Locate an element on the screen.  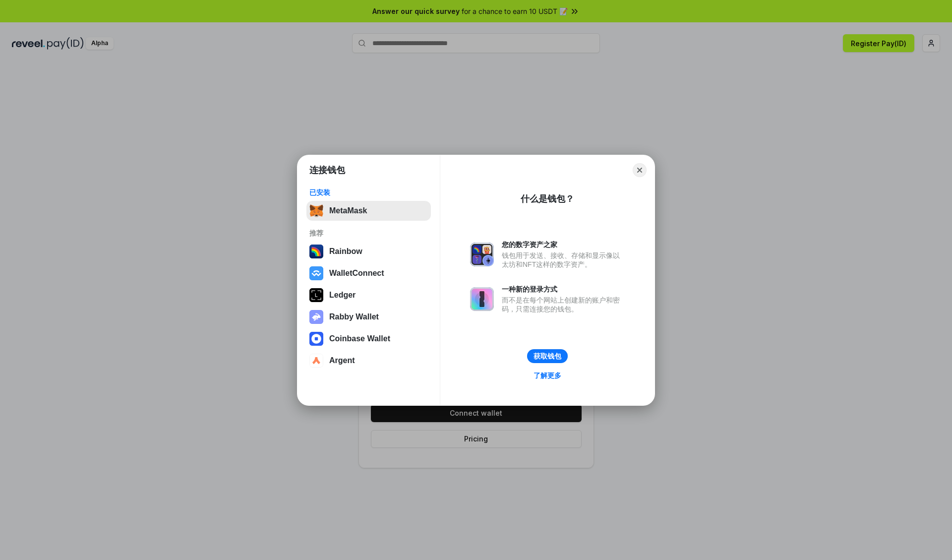
div: Rabby Wallet is located at coordinates (354, 317).